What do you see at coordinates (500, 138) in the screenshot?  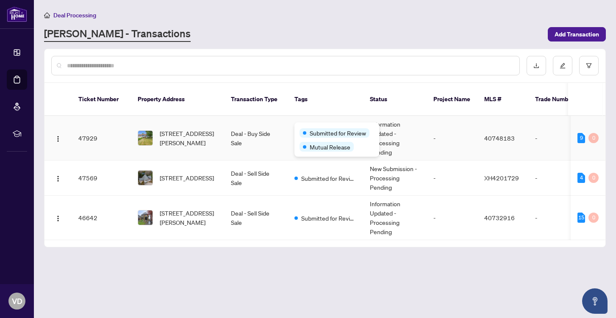 I see `span: 40748183` at bounding box center [500, 138].